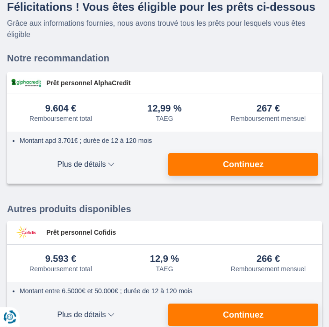 The image size is (329, 327). What do you see at coordinates (168, 291) in the screenshot?
I see `li: Montant entre 6.5000€ et 50.000€ ; durée de 12 à 120 mois` at bounding box center [168, 291].